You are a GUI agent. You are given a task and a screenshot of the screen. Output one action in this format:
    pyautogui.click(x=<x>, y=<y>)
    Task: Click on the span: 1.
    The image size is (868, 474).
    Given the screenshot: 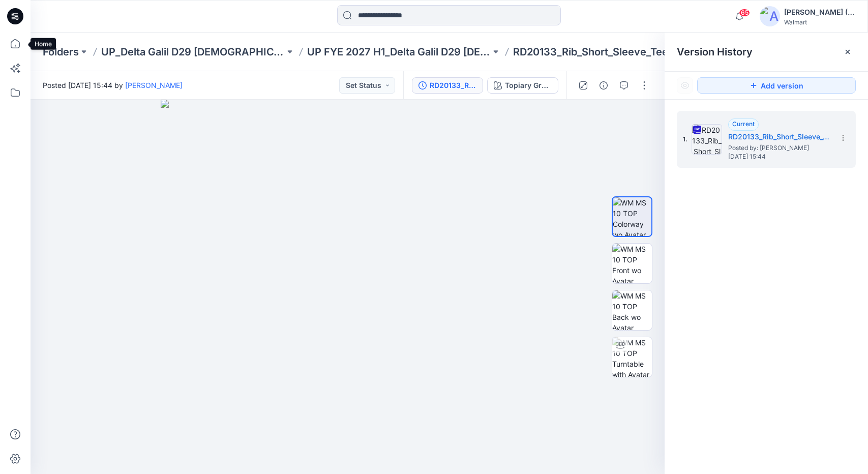 What is the action you would take?
    pyautogui.click(x=685, y=139)
    